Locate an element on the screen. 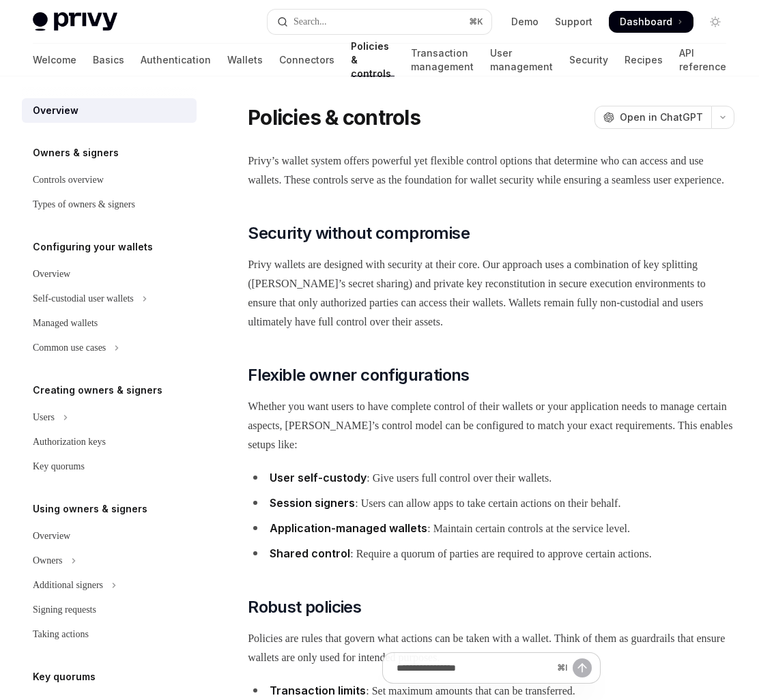  a: Connectors is located at coordinates (306, 60).